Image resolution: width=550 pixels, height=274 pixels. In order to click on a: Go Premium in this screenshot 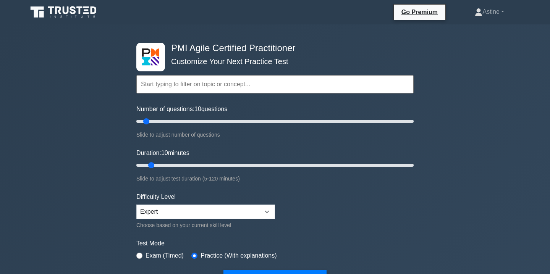, I will do `click(419, 12)`.